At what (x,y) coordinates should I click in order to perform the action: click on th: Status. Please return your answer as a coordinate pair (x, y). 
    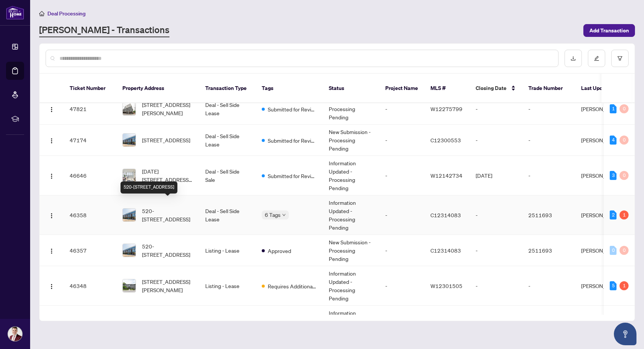
    Looking at the image, I should click on (351, 88).